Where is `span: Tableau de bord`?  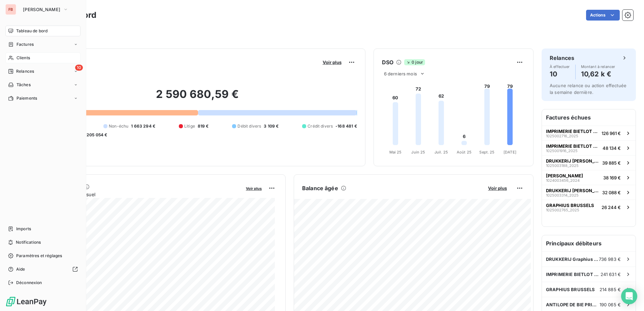 span: Tableau de bord is located at coordinates (32, 31).